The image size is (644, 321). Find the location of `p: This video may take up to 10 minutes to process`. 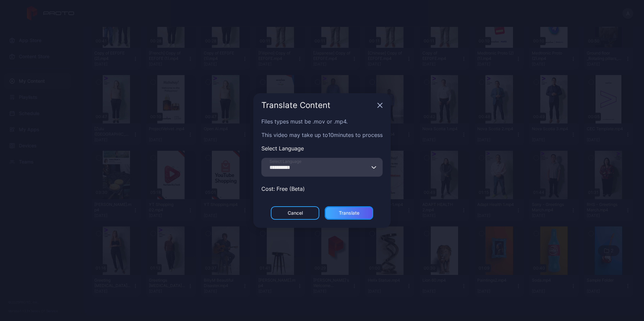

p: This video may take up to 10 minutes to process is located at coordinates (322, 135).